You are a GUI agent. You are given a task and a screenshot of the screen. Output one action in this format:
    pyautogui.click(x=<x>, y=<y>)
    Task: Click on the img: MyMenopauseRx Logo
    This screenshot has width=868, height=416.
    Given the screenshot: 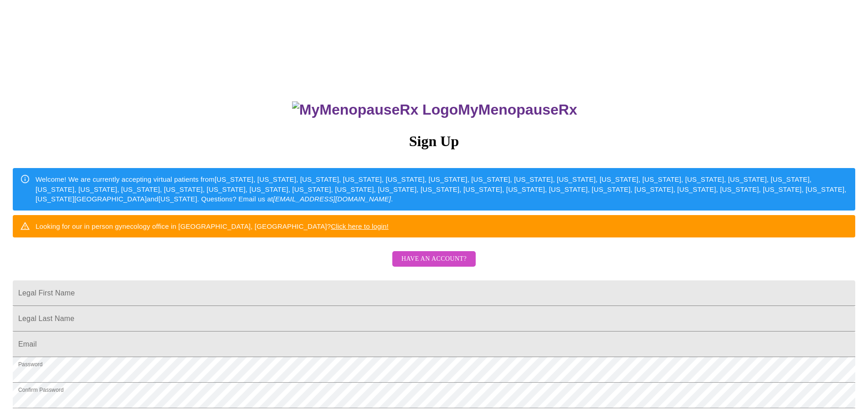 What is the action you would take?
    pyautogui.click(x=375, y=109)
    